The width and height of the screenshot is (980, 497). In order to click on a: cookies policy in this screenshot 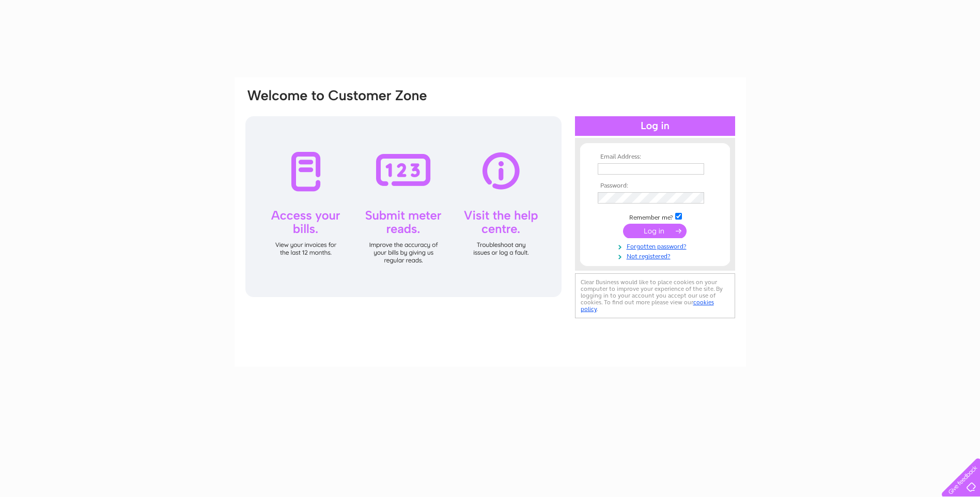, I will do `click(648, 306)`.